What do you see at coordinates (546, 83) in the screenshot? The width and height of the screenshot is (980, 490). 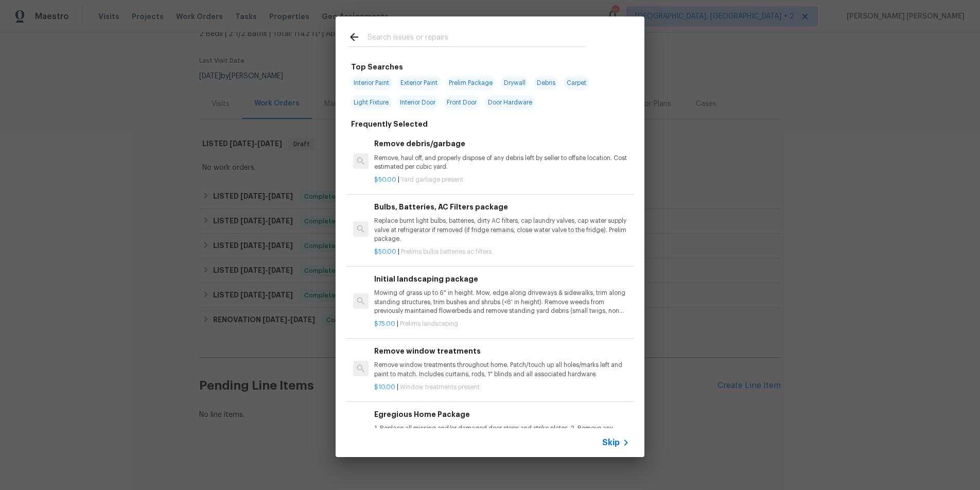 I see `span: Debris` at bounding box center [546, 83].